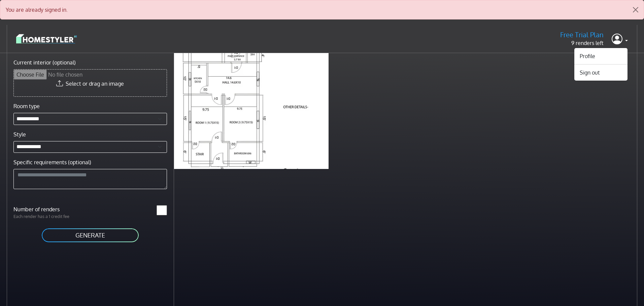 This screenshot has height=306, width=644. Describe the element at coordinates (581, 35) in the screenshot. I see `h5: Free Trial Plan` at that location.